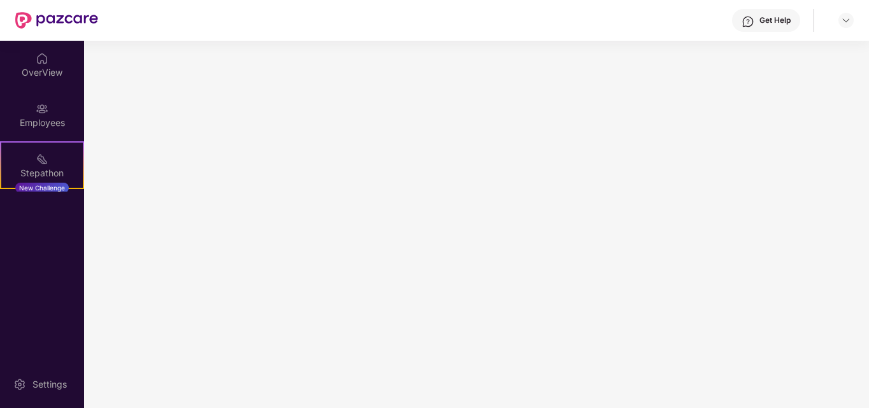 The height and width of the screenshot is (408, 869). I want to click on div: Settings, so click(50, 385).